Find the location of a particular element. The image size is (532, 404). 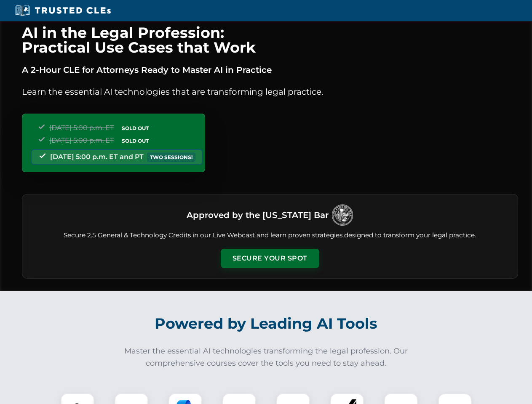

button: Secure Your Spot is located at coordinates (270, 259).